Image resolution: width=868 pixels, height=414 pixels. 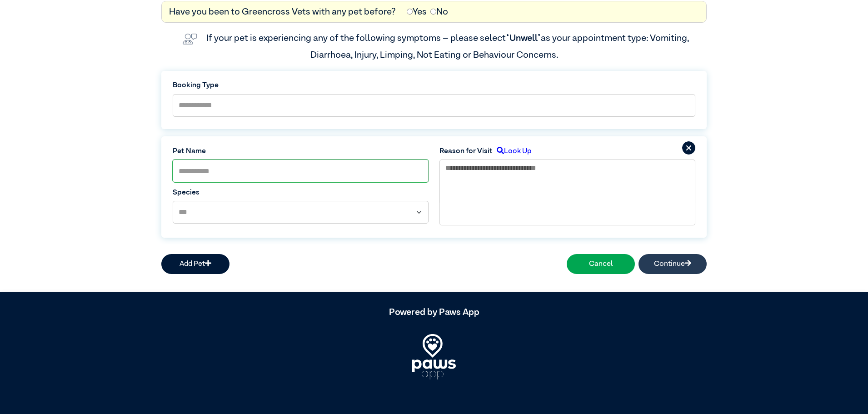 What do you see at coordinates (300, 151) in the screenshot?
I see `label: Pet Name` at bounding box center [300, 151].